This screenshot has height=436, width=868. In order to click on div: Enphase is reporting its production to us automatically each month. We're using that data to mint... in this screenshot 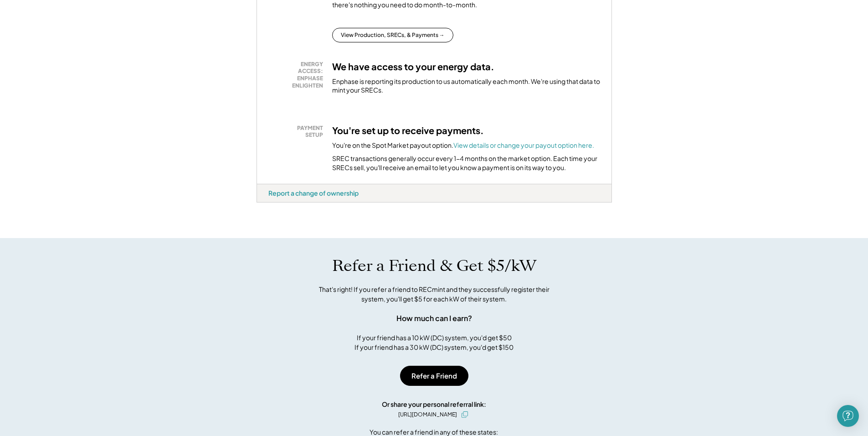, I will do `click(466, 86)`.